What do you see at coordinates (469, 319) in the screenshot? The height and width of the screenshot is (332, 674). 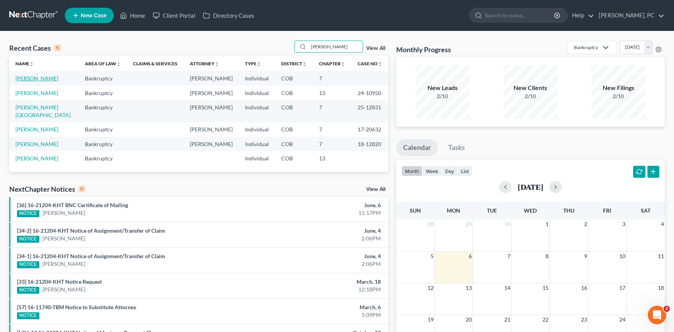 I see `span: 20` at bounding box center [469, 319].